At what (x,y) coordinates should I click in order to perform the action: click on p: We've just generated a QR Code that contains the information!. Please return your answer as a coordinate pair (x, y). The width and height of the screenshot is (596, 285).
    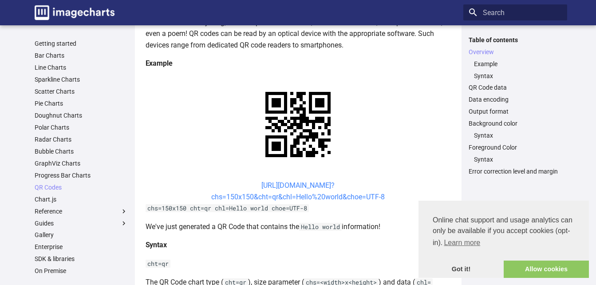
    Looking at the image, I should click on (298, 227).